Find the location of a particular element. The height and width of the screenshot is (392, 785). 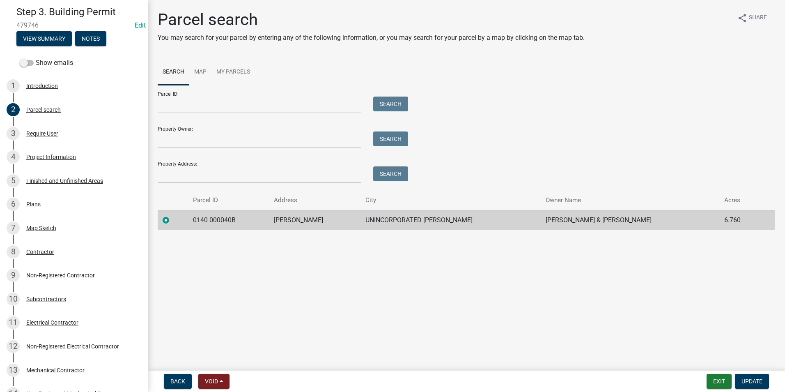

span: Share is located at coordinates (758, 18).